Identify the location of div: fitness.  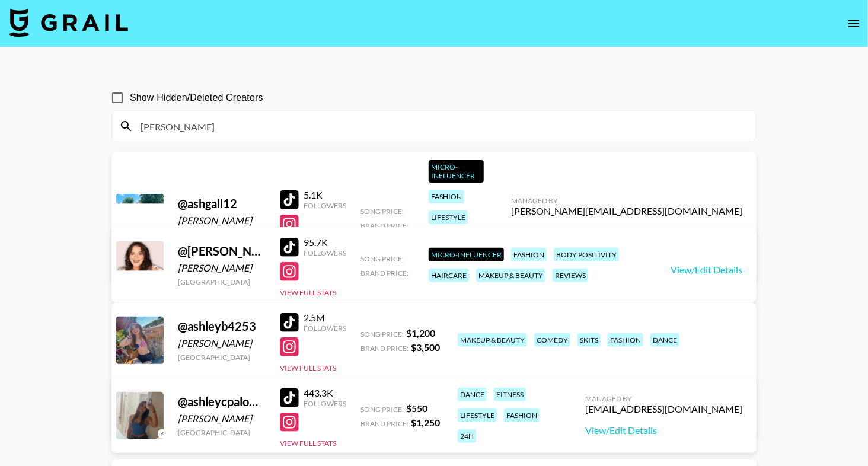
(510, 394).